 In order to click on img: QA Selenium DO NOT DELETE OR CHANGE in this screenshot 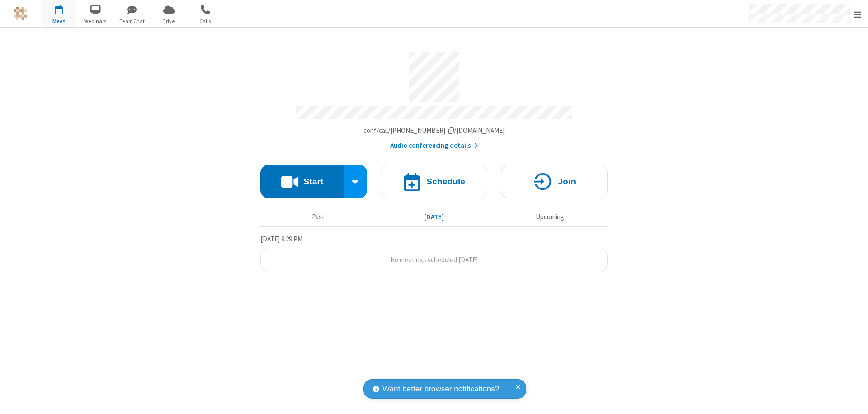, I will do `click(20, 14)`.